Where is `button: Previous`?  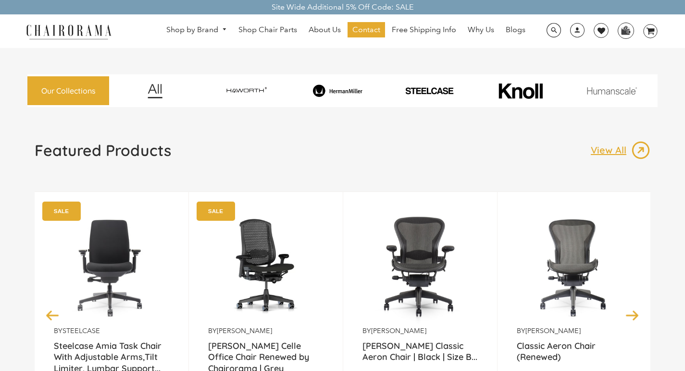
button: Previous is located at coordinates (52, 315).